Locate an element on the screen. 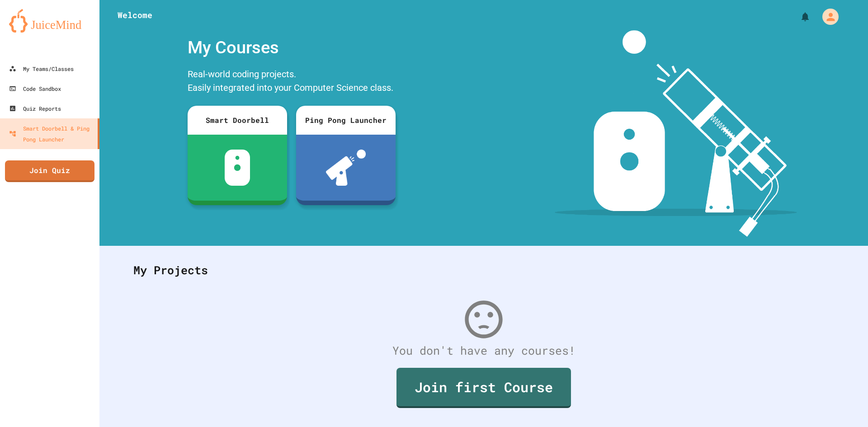 This screenshot has height=427, width=868. div: Smart Doorbell & Ping Pong Launcher is located at coordinates (51, 134).